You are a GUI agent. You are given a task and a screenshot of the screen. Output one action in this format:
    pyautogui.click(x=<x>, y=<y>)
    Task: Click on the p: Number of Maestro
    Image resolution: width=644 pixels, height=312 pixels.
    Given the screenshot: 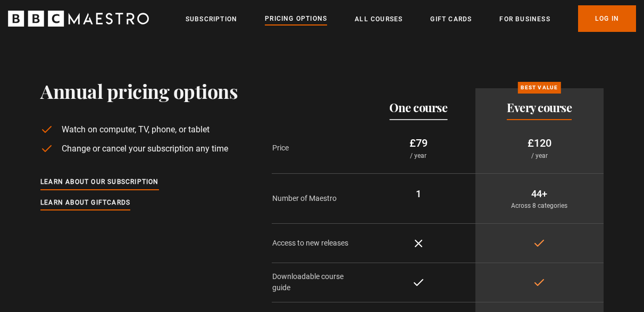 What is the action you would take?
    pyautogui.click(x=317, y=198)
    